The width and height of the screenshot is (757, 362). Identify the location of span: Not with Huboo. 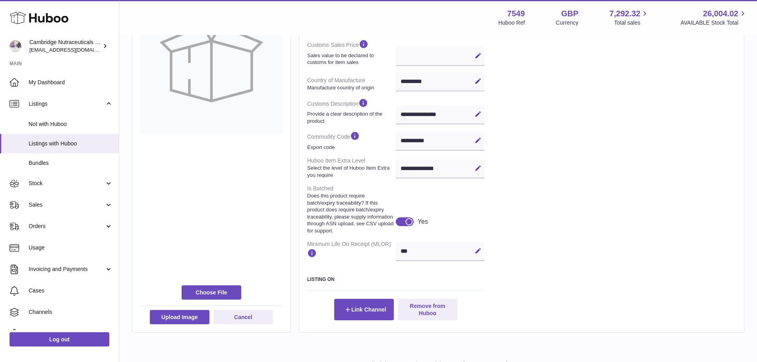
(71, 124).